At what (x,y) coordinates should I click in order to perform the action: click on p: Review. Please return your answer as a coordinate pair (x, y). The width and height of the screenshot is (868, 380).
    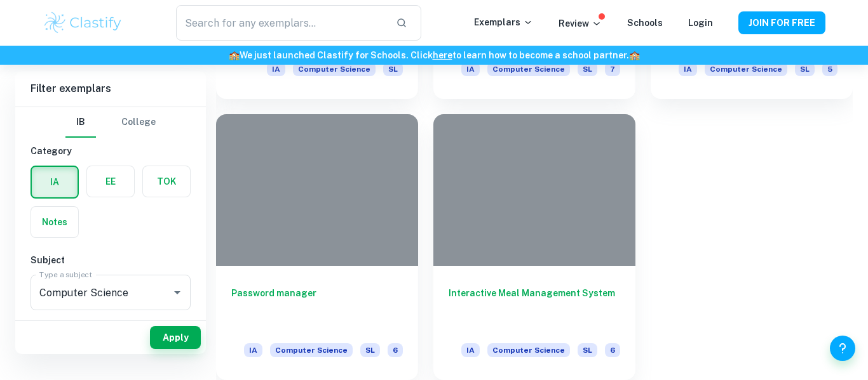
    Looking at the image, I should click on (580, 23).